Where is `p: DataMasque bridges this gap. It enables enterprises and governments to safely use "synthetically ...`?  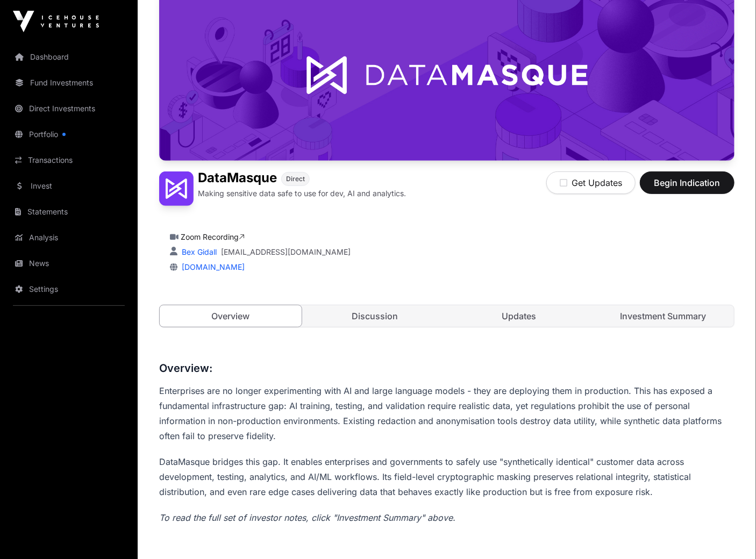
p: DataMasque bridges this gap. It enables enterprises and governments to safely use "synthetically ... is located at coordinates (447, 477).